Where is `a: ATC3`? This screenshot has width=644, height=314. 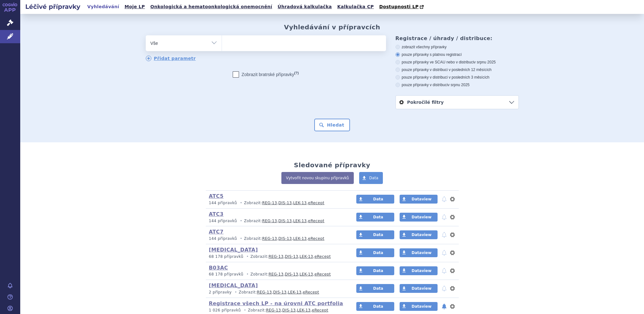 a: ATC3 is located at coordinates (216, 214).